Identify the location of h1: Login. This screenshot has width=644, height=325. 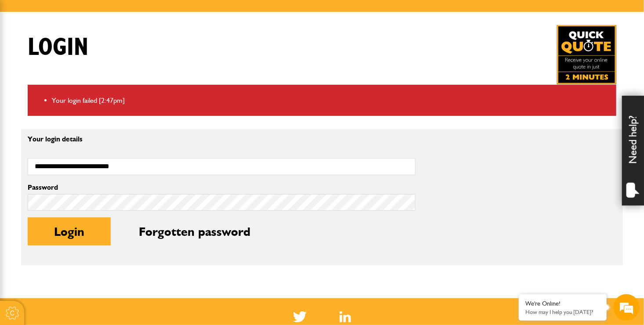
(58, 47).